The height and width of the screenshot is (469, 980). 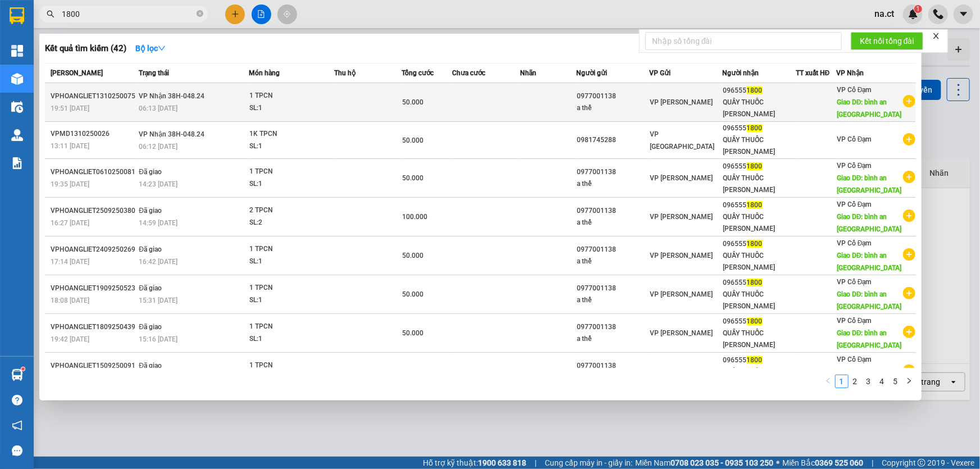 I want to click on div: 2 TPCN, so click(x=291, y=211).